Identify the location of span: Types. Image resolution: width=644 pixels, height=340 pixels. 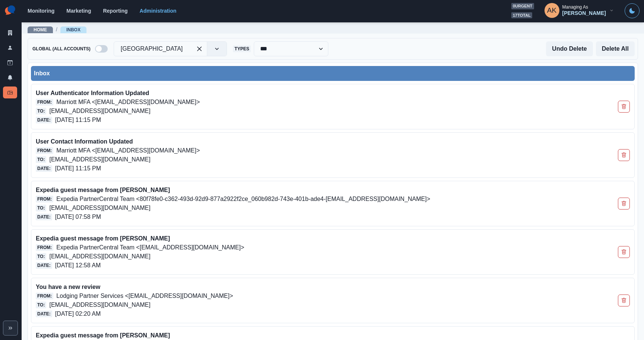
(242, 49).